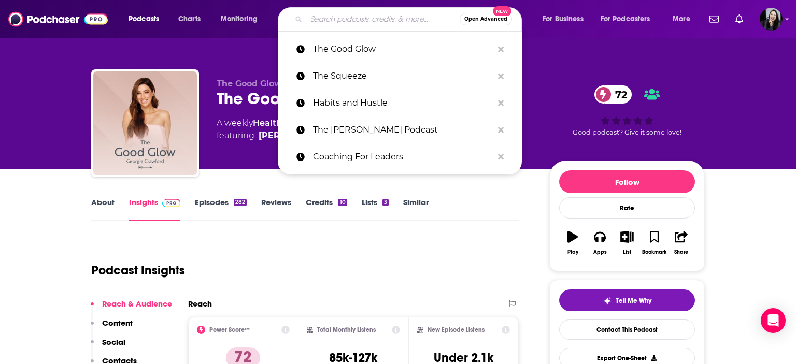 This screenshot has height=364, width=796. What do you see at coordinates (295, 136) in the screenshot?
I see `a: Georgie Crawford` at bounding box center [295, 136].